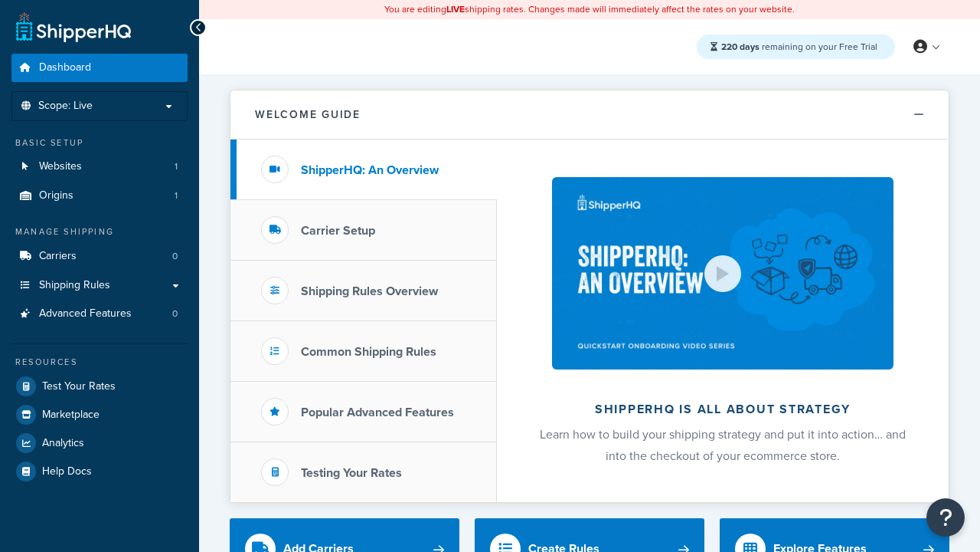  Describe the element at coordinates (100, 256) in the screenshot. I see `li: Carriers` at that location.